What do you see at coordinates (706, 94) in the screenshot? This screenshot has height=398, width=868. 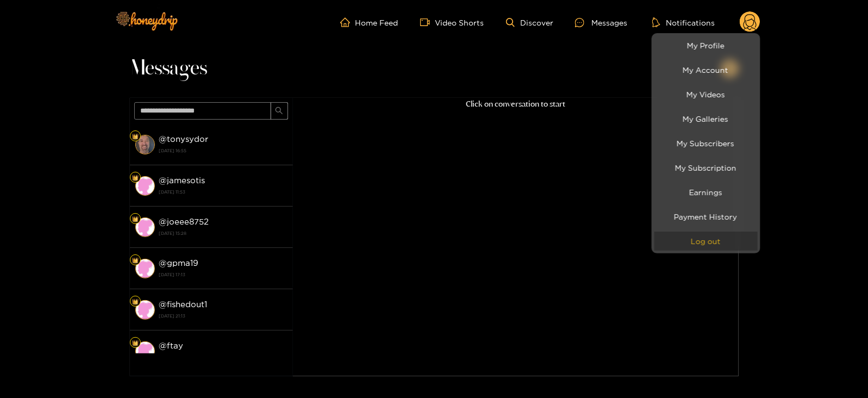 I see `a: My Videos` at bounding box center [706, 94].